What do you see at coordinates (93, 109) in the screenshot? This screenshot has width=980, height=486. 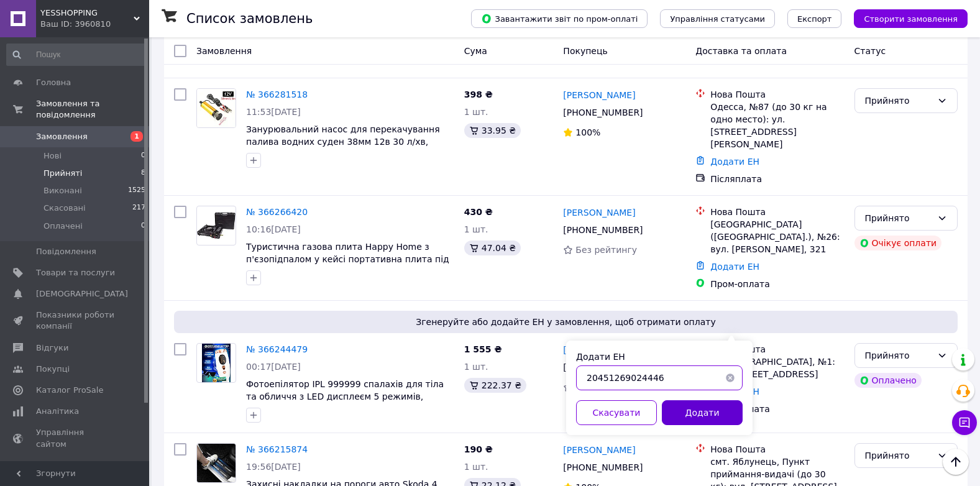 I see `span: Замовлення та повідомлення` at bounding box center [93, 109].